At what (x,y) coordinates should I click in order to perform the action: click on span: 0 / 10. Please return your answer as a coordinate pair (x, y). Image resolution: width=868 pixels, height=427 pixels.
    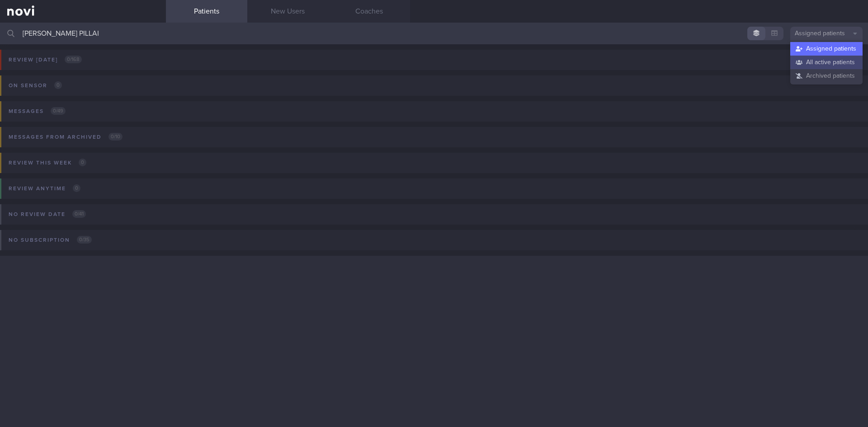
    Looking at the image, I should click on (115, 136).